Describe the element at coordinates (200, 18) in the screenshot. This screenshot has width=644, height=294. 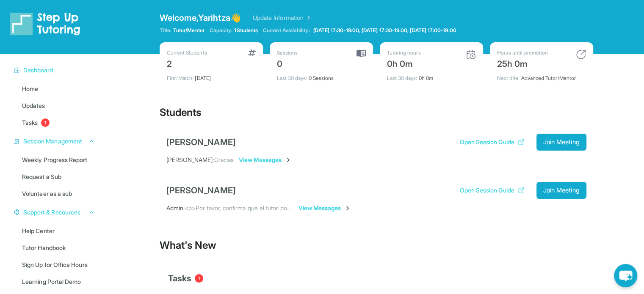
I see `span: Welcome, Yarihtza 👋` at that location.